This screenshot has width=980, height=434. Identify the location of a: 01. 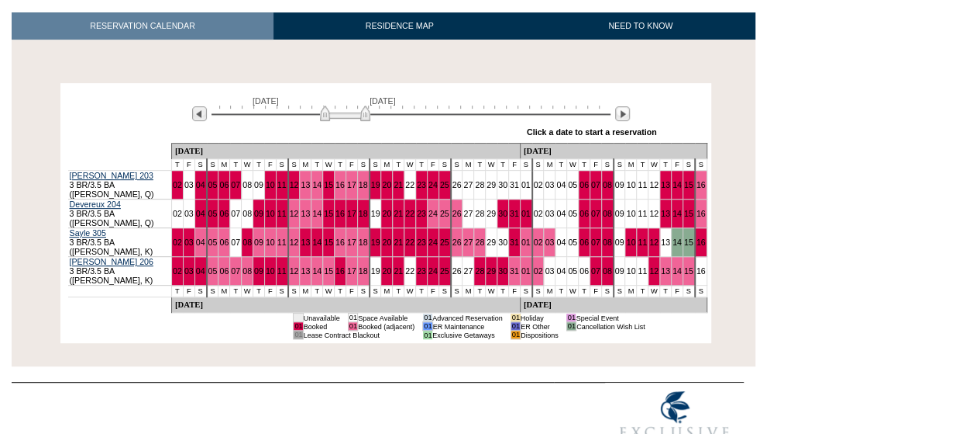
(526, 242).